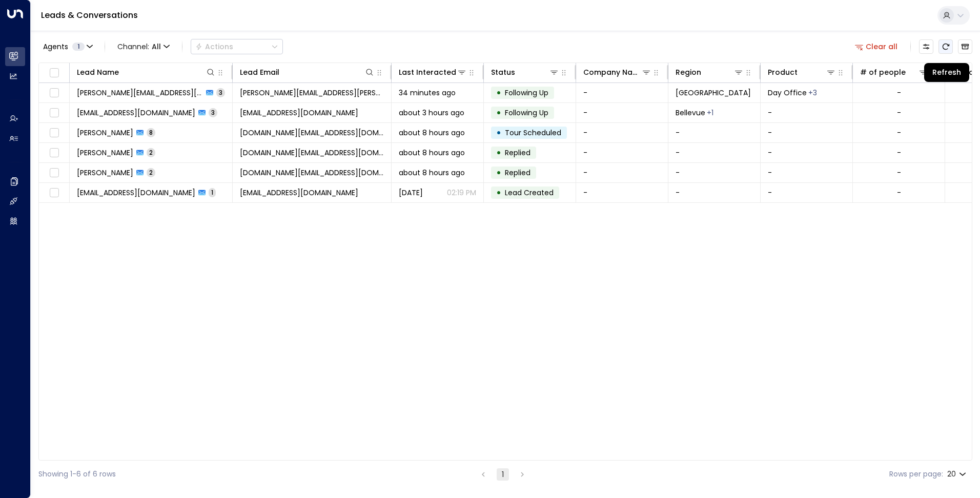 The height and width of the screenshot is (498, 980). Describe the element at coordinates (916, 474) in the screenshot. I see `label: Rows per page:` at that location.